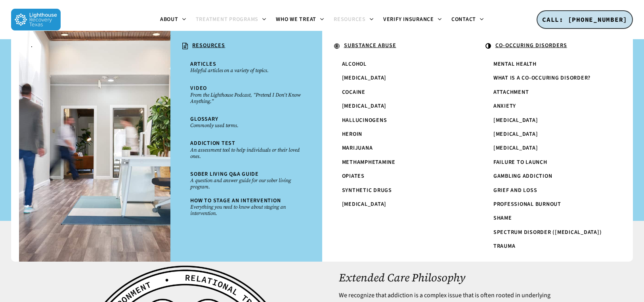 The width and height of the screenshot is (644, 302). What do you see at coordinates (549, 176) in the screenshot?
I see `a: Gambling Addiction` at bounding box center [549, 176].